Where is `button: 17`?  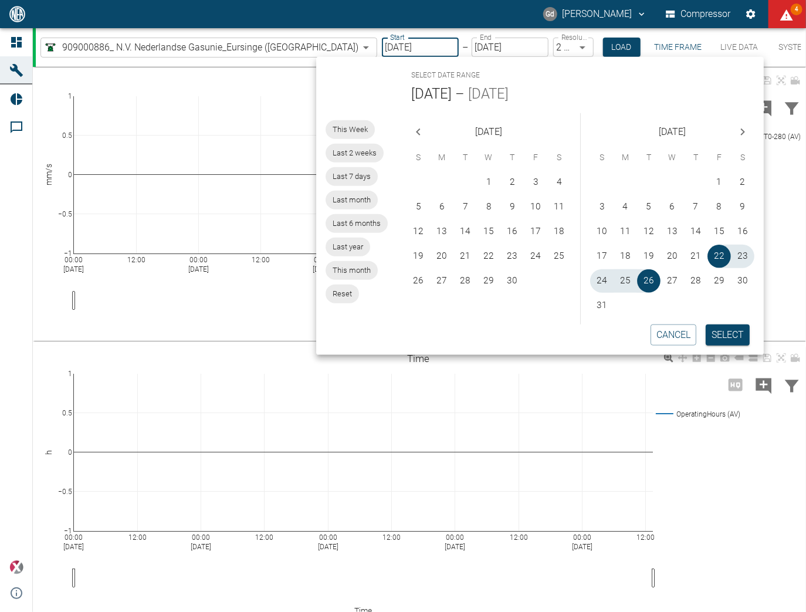
button: 17 is located at coordinates (536, 232).